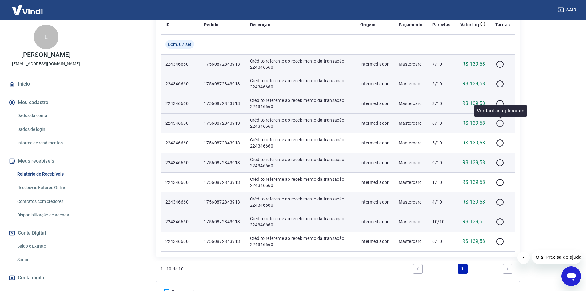 The image size is (586, 291). I want to click on p: Descrição, so click(260, 25).